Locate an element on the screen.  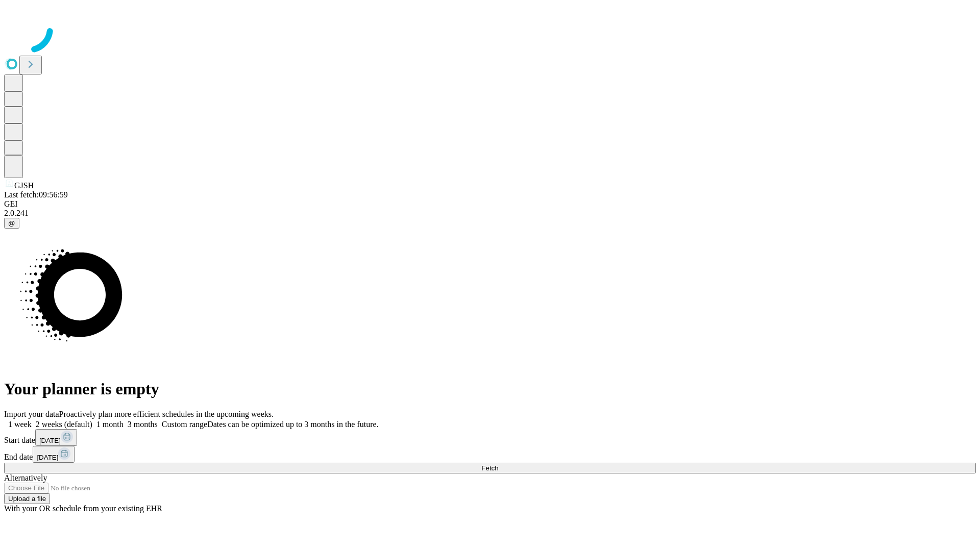
span: With your OR schedule from your existing EHR is located at coordinates (83, 507).